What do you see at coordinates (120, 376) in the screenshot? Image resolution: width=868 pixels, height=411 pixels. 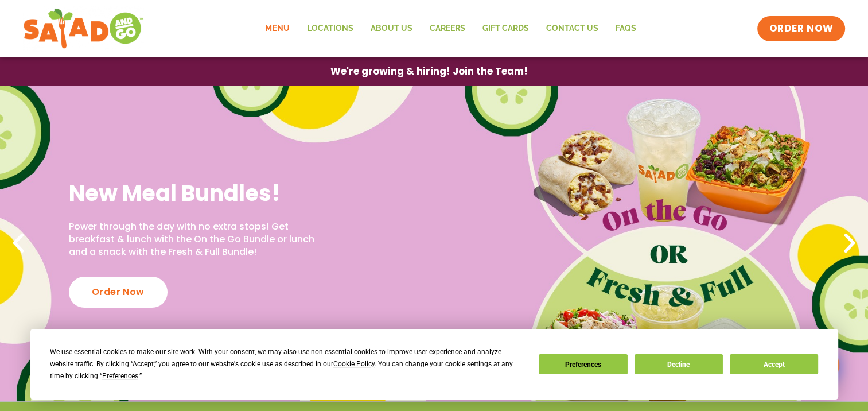 I see `span: Preferences` at bounding box center [120, 376].